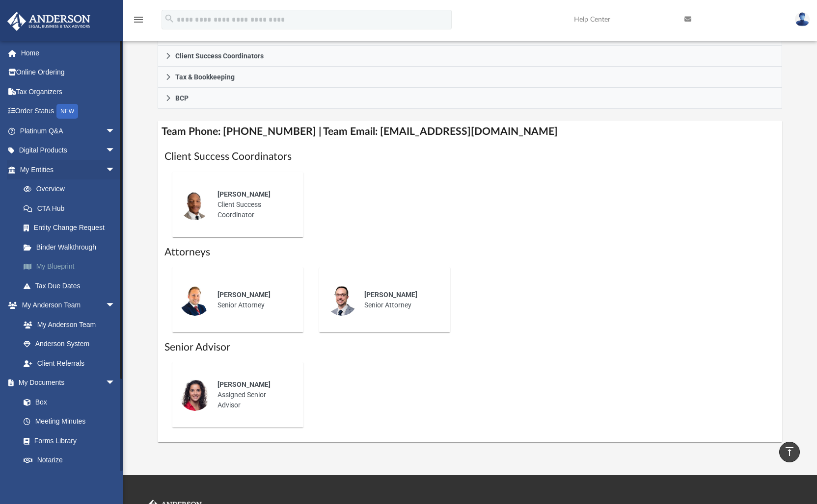  I want to click on a: Overview, so click(72, 189).